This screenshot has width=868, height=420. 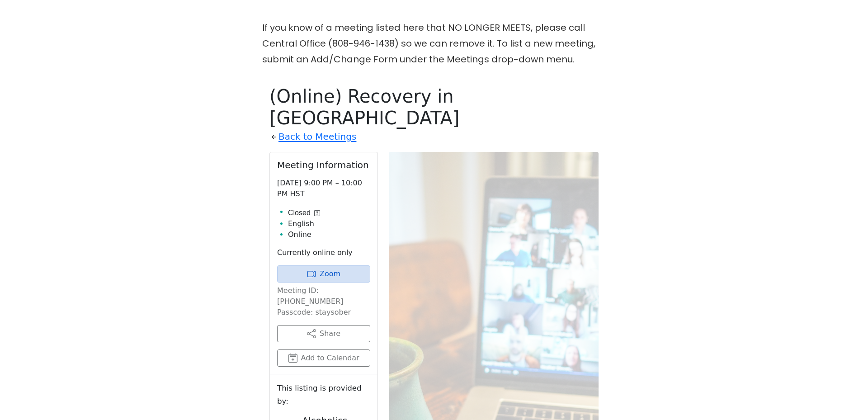 What do you see at coordinates (317, 136) in the screenshot?
I see `a: Back to Meetings` at bounding box center [317, 136].